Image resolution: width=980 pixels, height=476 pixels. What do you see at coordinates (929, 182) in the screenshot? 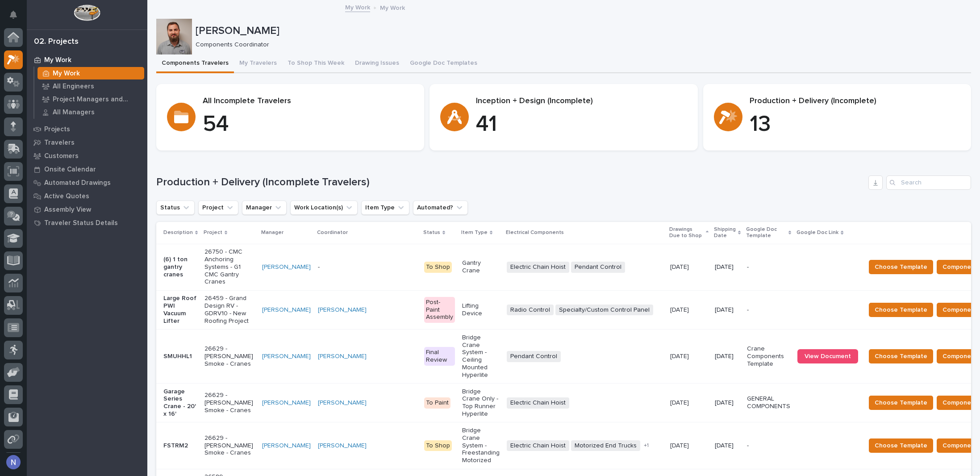
I see `input: Search` at bounding box center [929, 182].